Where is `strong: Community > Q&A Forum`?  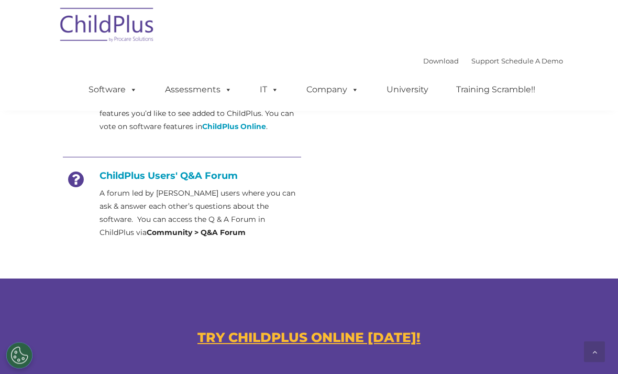
strong: Community > Q&A Forum is located at coordinates (196, 233).